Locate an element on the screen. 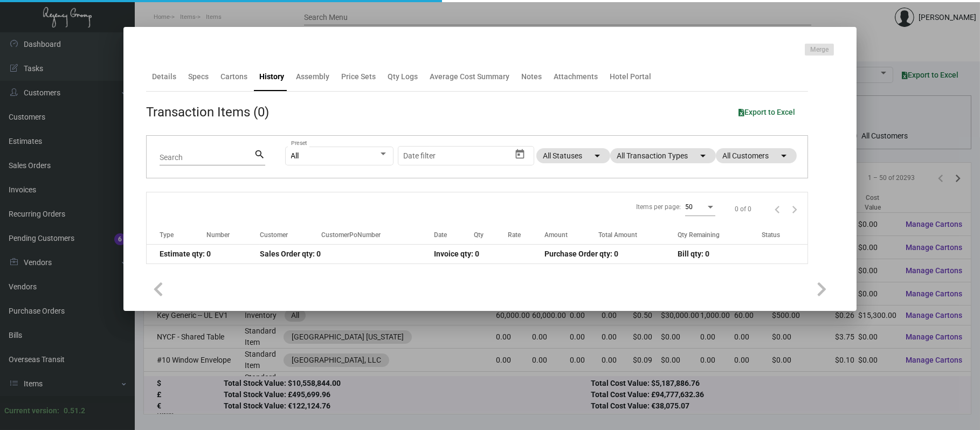 The height and width of the screenshot is (430, 980). div: History is located at coordinates (272, 77).